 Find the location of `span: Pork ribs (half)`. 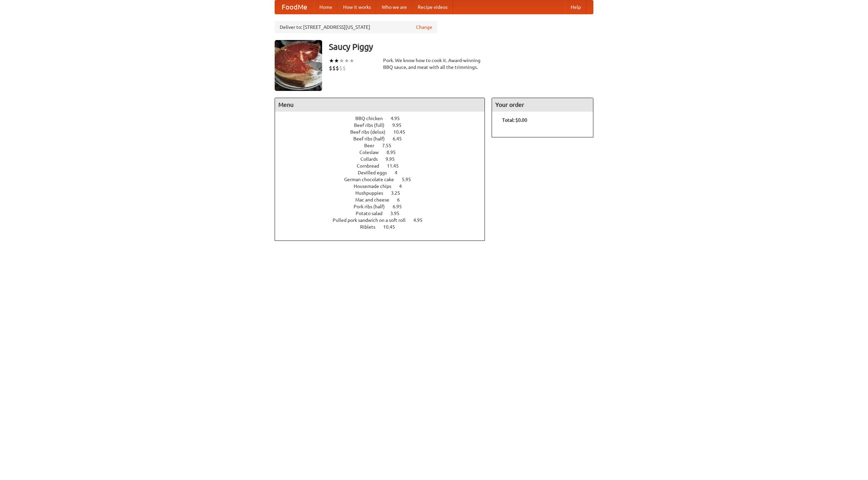

span: Pork ribs (half) is located at coordinates (373, 207).